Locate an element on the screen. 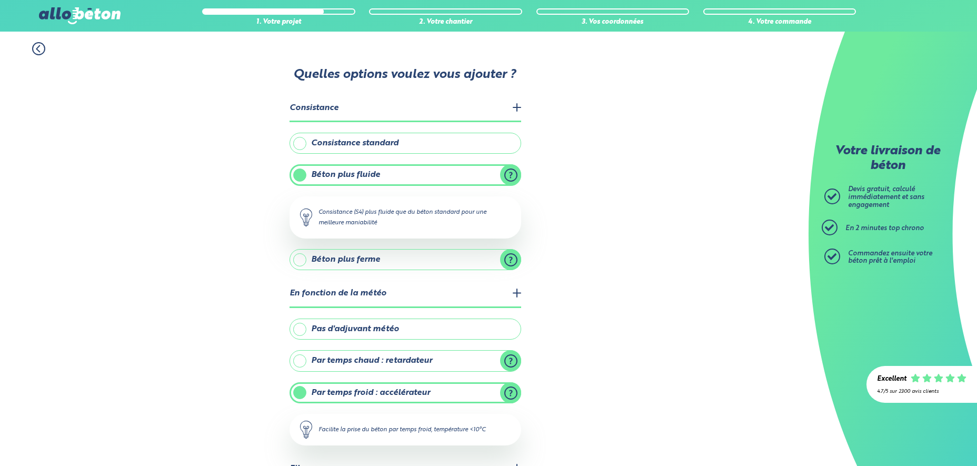 This screenshot has width=977, height=466. p: Votre livraison de béton is located at coordinates (887, 158).